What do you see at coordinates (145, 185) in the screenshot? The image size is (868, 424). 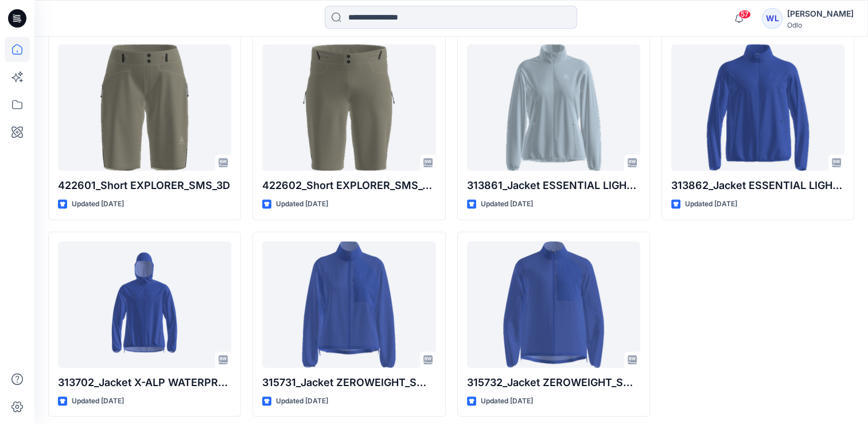 I see `p: 422601_Short EXPLORER_SMS_3D` at bounding box center [145, 185].